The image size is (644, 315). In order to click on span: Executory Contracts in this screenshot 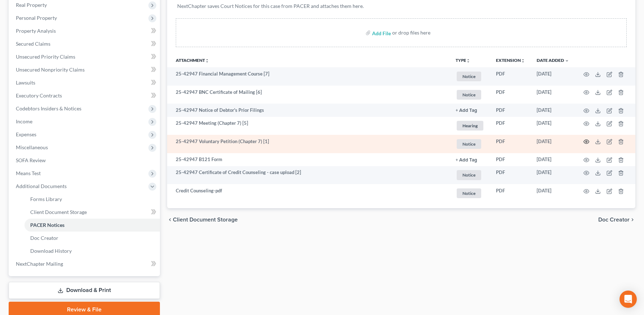, I will do `click(39, 95)`.